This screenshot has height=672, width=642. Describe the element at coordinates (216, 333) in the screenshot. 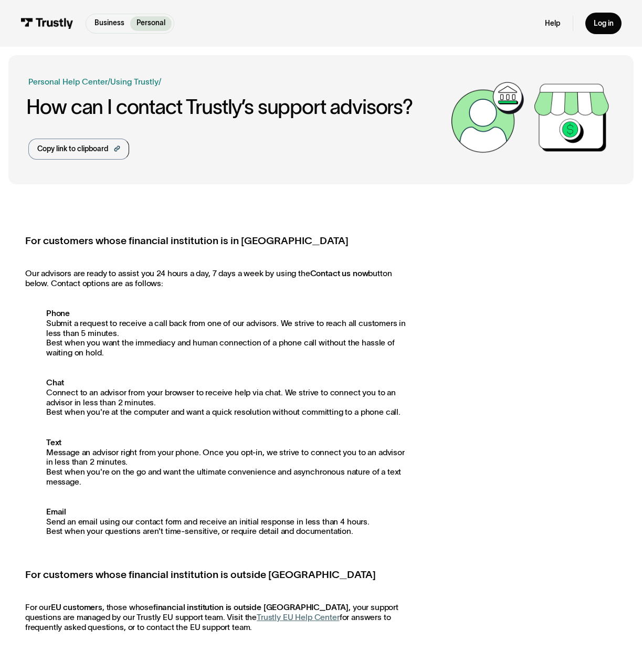

I see `p: Submit a request to receive a call back from one of our advisors. We strive to reach all customer...` at that location.